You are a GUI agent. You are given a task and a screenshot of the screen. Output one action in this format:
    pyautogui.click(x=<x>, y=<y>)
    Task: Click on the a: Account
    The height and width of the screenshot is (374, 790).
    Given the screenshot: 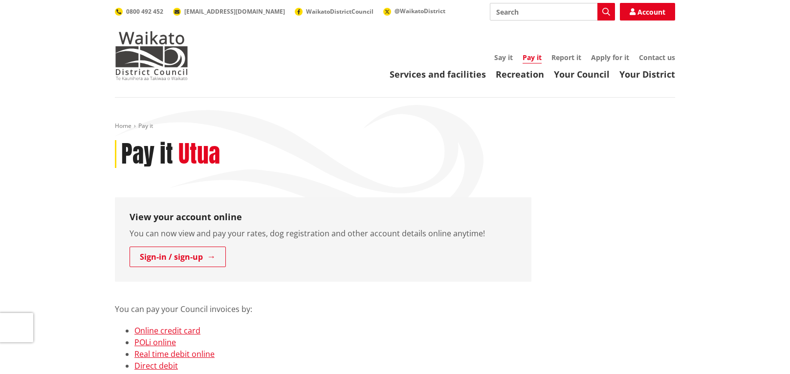 What is the action you would take?
    pyautogui.click(x=647, y=12)
    